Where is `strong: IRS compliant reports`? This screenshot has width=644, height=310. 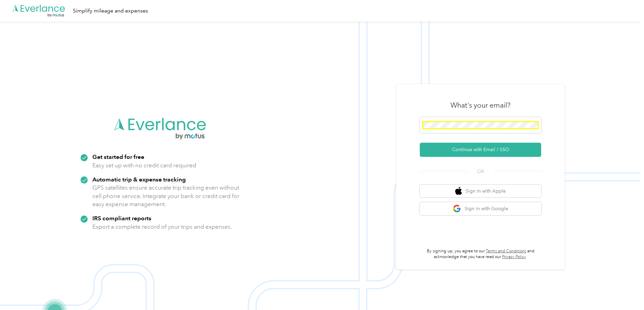 strong: IRS compliant reports is located at coordinates (122, 218).